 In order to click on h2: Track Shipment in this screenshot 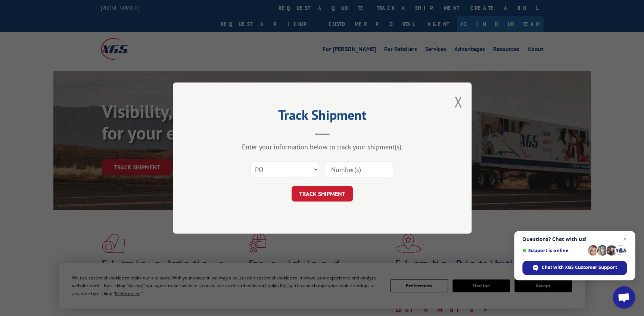, I will do `click(322, 117)`.